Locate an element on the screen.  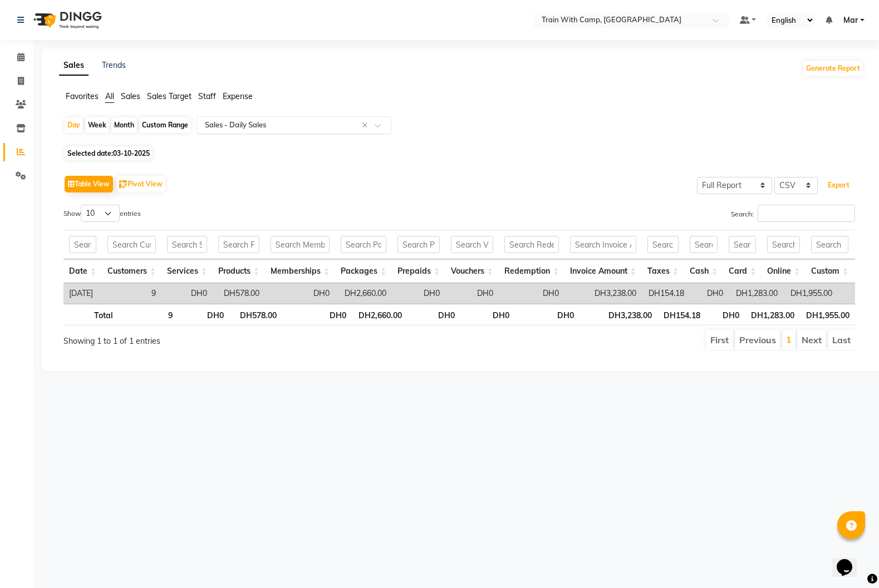
input: Search Customers is located at coordinates (131, 244).